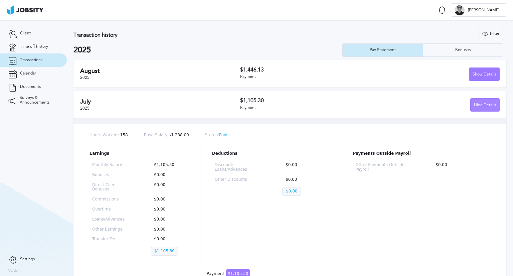  Describe the element at coordinates (383, 50) in the screenshot. I see `div: Pay Statement` at that location.